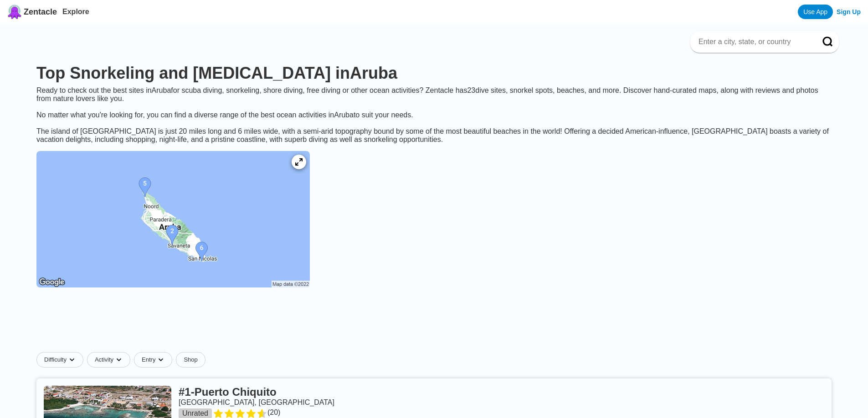 The image size is (868, 418). What do you see at coordinates (754, 42) in the screenshot?
I see `input: Enter a city, state, or country` at bounding box center [754, 42].